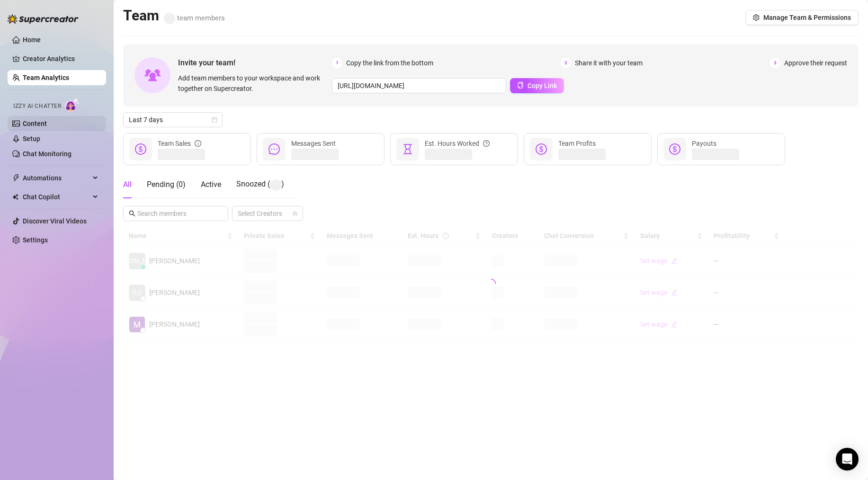 The width and height of the screenshot is (868, 480). Describe the element at coordinates (72, 105) in the screenshot. I see `img: AI Chatter` at that location.